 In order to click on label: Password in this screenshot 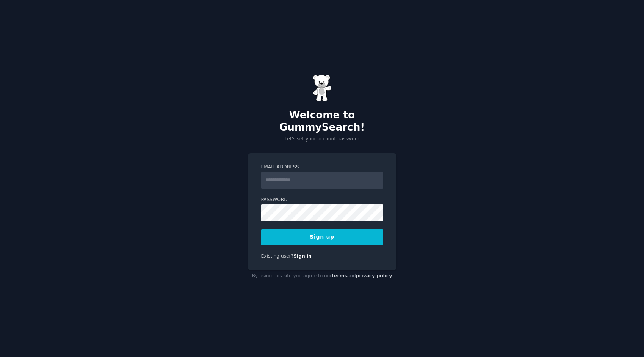, I will do `click(322, 200)`.